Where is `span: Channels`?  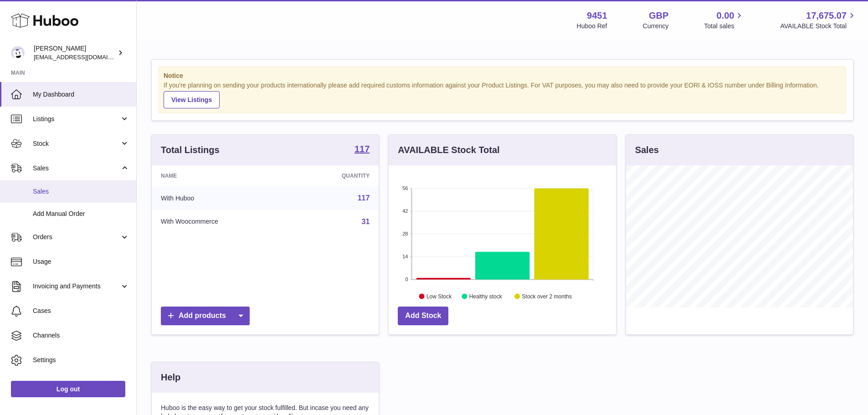
span: Channels is located at coordinates (81, 336).